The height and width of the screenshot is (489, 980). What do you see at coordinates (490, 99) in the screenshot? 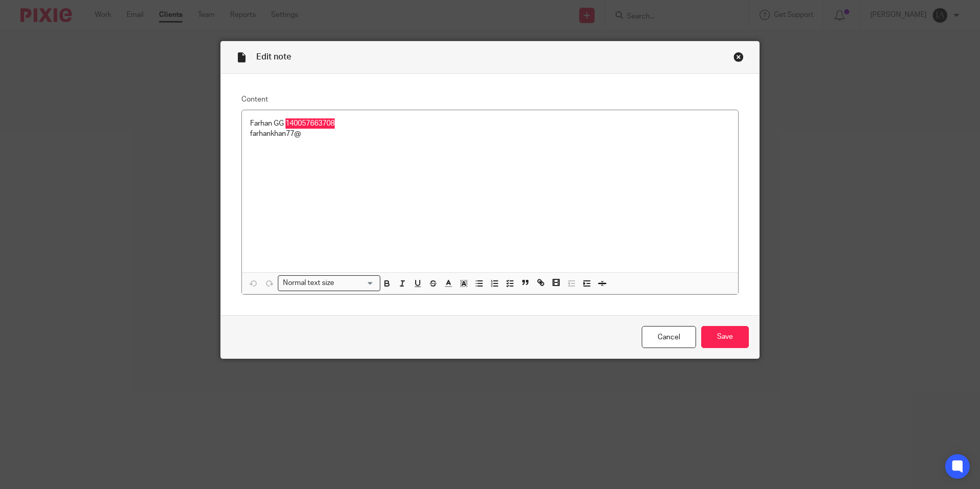
I see `label: Content` at bounding box center [490, 99].